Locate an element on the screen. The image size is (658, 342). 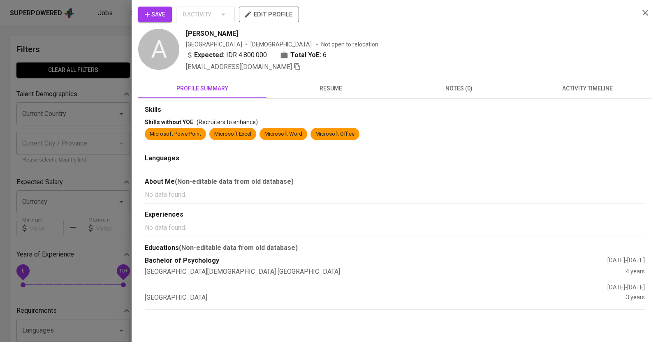
span: (Recruiters to enhance) is located at coordinates (227, 122).